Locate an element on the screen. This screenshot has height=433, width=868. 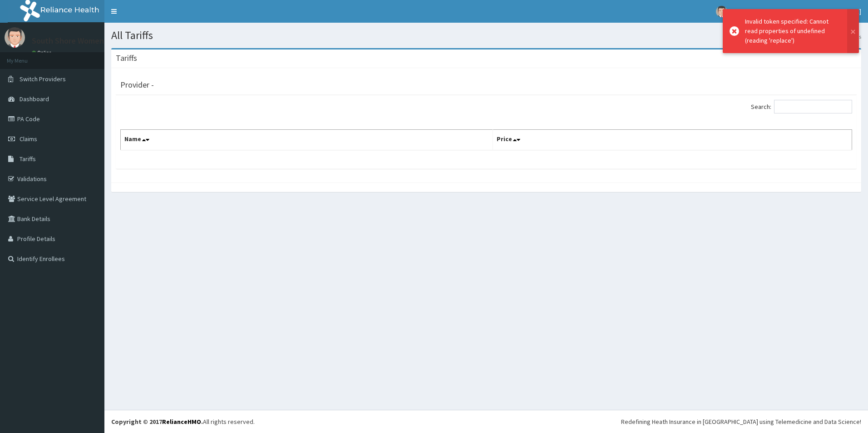
footer: All rights reserved. is located at coordinates (487, 421).